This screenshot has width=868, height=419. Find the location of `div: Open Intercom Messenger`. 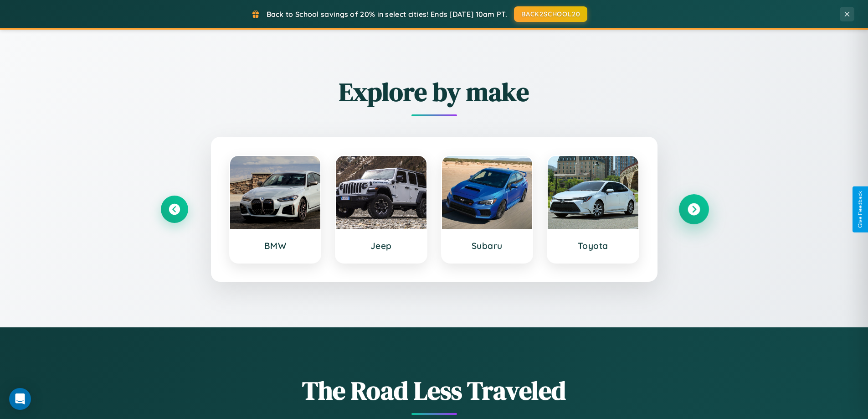

div: Open Intercom Messenger is located at coordinates (20, 399).